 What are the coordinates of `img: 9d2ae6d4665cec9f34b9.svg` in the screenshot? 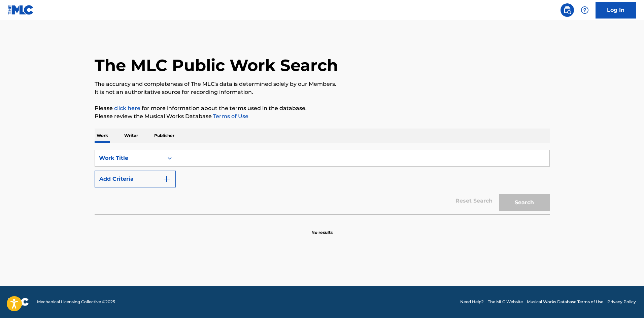 It's located at (167, 179).